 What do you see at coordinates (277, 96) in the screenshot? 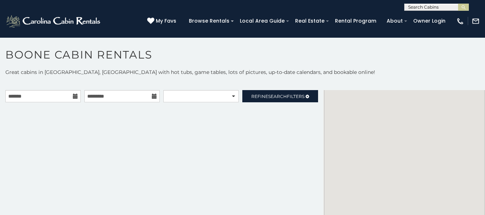
I see `span: Search` at bounding box center [277, 96].